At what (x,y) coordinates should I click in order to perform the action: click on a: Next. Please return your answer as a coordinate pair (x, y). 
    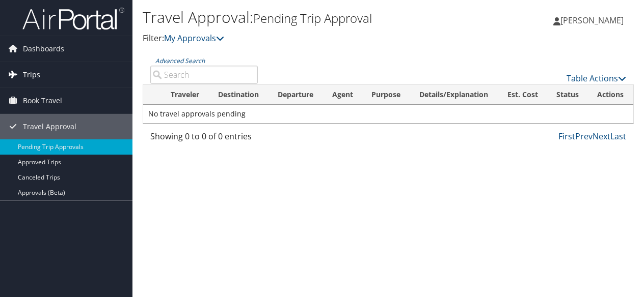
    Looking at the image, I should click on (601, 136).